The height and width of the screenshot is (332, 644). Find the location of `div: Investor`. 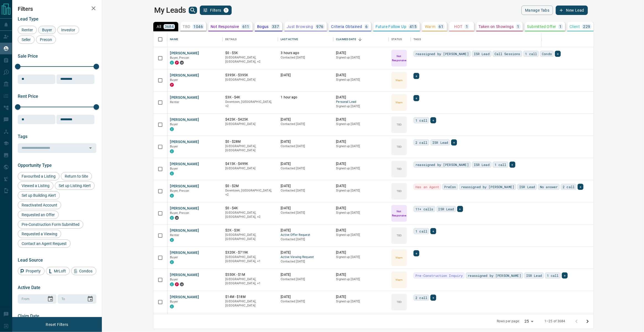

div: Investor is located at coordinates (68, 30).